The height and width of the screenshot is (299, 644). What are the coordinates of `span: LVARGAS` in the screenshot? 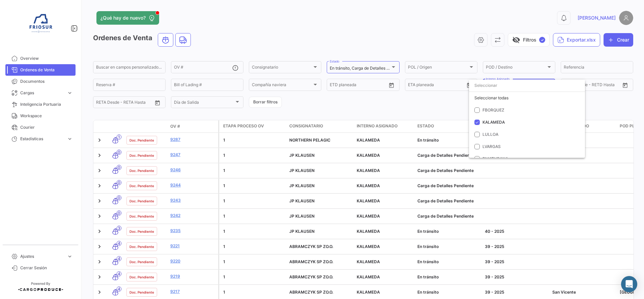 It's located at (492, 146).